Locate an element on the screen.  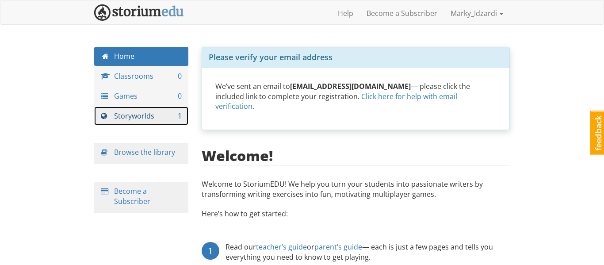
h2: Welcome! is located at coordinates (237, 155).